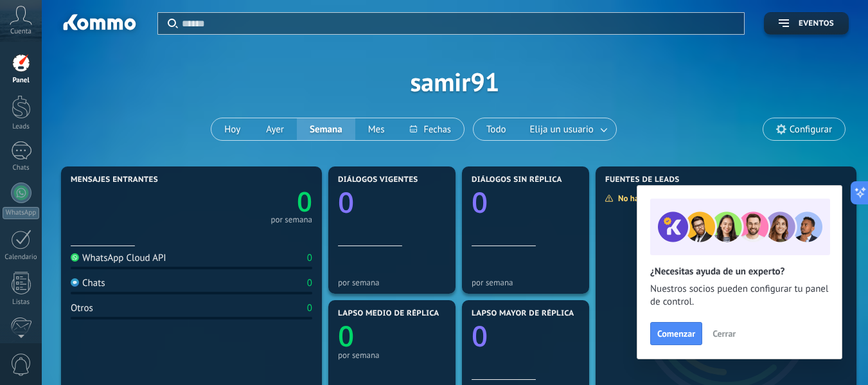 Image resolution: width=868 pixels, height=385 pixels. I want to click on img: Chats, so click(75, 282).